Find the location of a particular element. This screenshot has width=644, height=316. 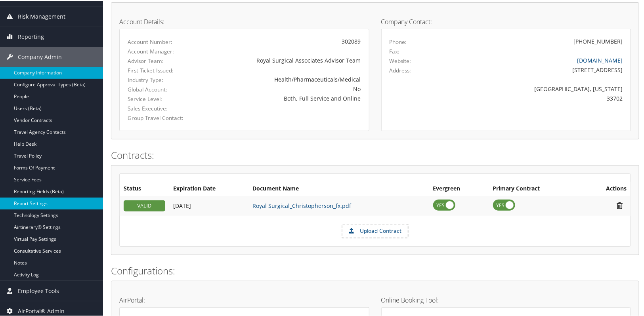

div: VALID is located at coordinates (144, 205).